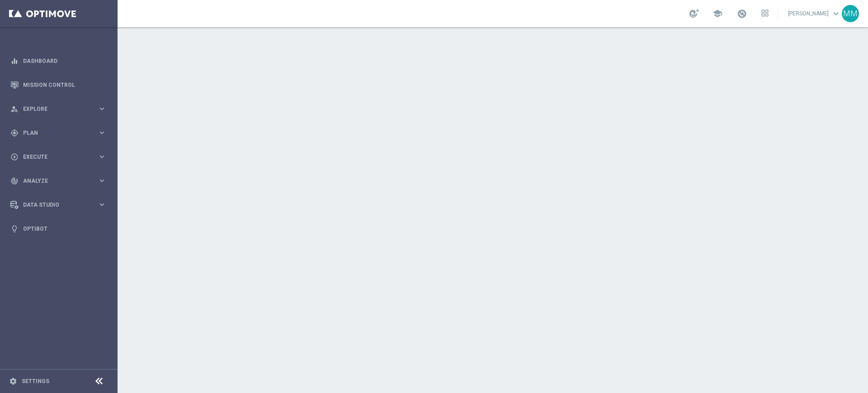 This screenshot has width=868, height=393. What do you see at coordinates (58, 157) in the screenshot?
I see `div: play_circle_outline Execute keyboard_arrow_right` at bounding box center [58, 157].